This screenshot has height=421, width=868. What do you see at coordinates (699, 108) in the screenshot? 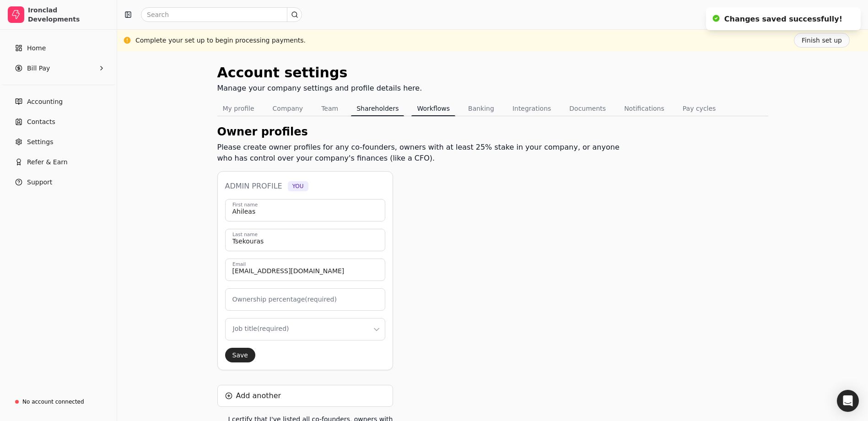
I see `button: Pay cycles` at bounding box center [699, 108].